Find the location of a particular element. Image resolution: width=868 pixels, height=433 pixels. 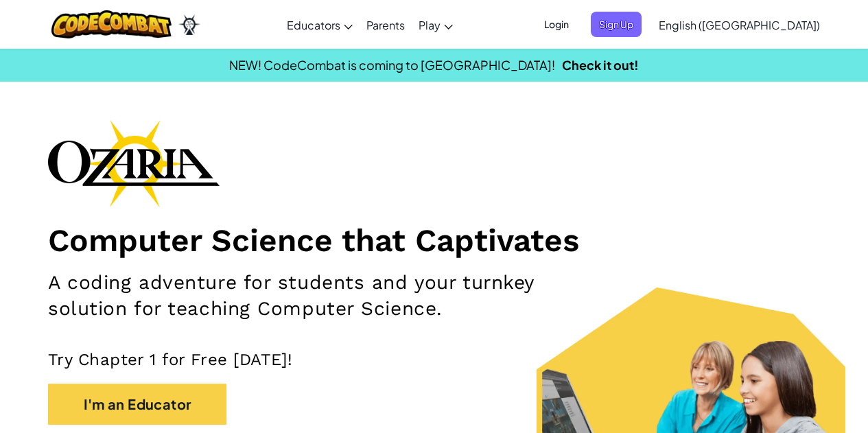

img: Ozaria branding logo is located at coordinates (134, 163).